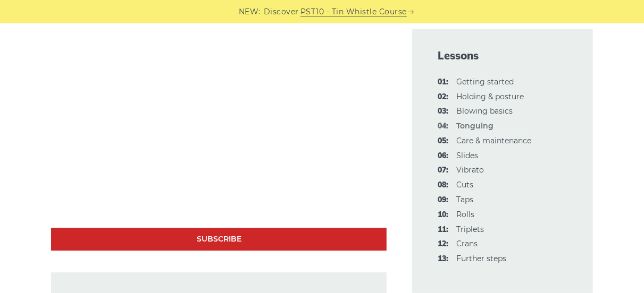 This screenshot has height=293, width=644. Describe the element at coordinates (443, 141) in the screenshot. I see `span: 05:` at that location.